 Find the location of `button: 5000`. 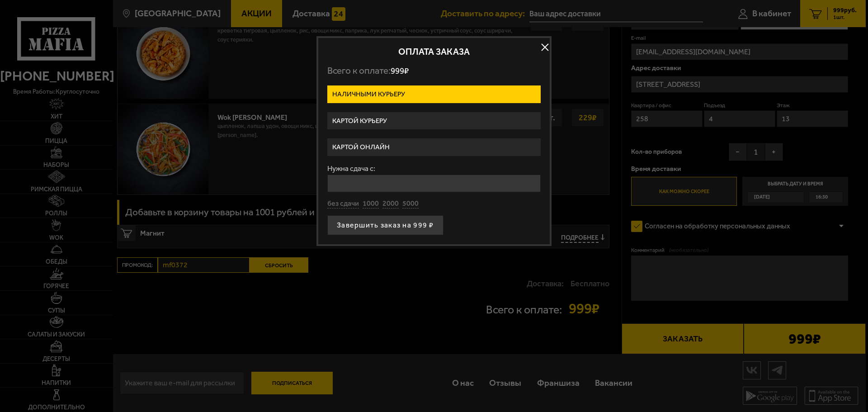

button: 5000 is located at coordinates (410, 204).